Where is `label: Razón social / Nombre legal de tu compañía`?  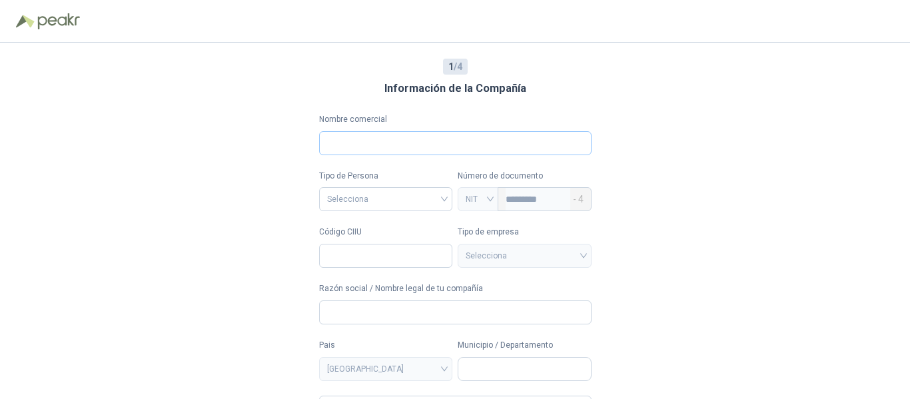
label: Razón social / Nombre legal de tu compañía is located at coordinates (455, 288).